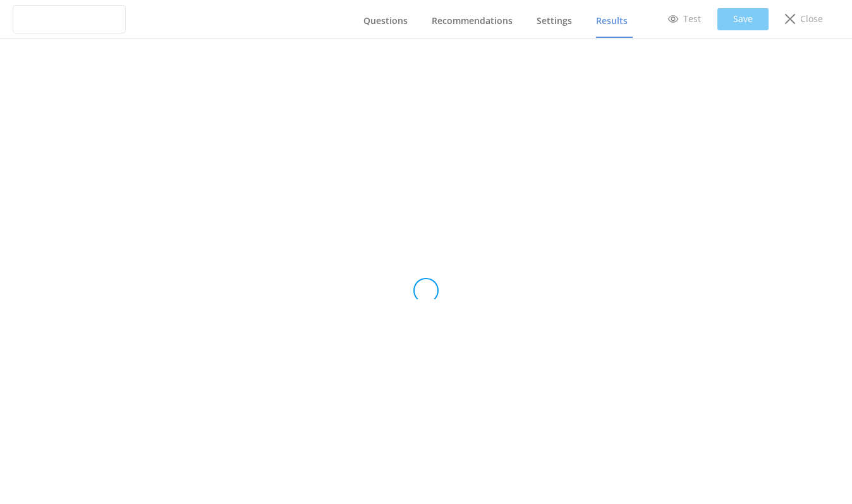 This screenshot has height=504, width=852. What do you see at coordinates (811, 19) in the screenshot?
I see `p: Close` at bounding box center [811, 19].